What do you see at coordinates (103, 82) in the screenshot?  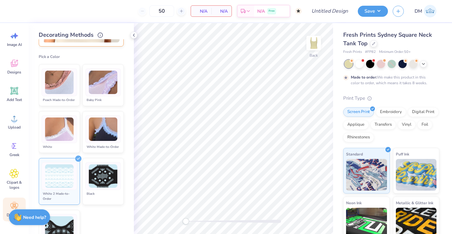 I see `img: Baby Pink` at bounding box center [103, 82].